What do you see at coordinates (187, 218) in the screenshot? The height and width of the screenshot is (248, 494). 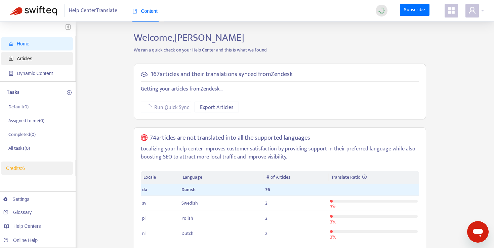 I see `span: Polish` at bounding box center [187, 218].